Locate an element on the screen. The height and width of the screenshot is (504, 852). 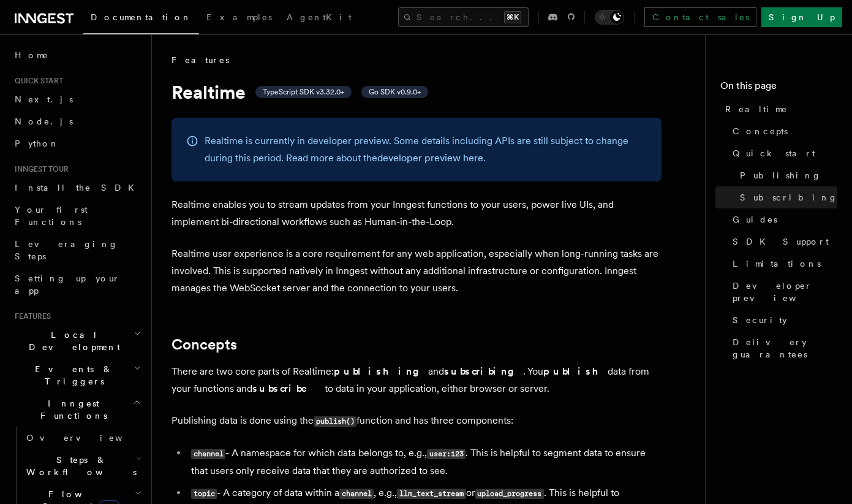
a: Limitations is located at coordinates (783, 264).